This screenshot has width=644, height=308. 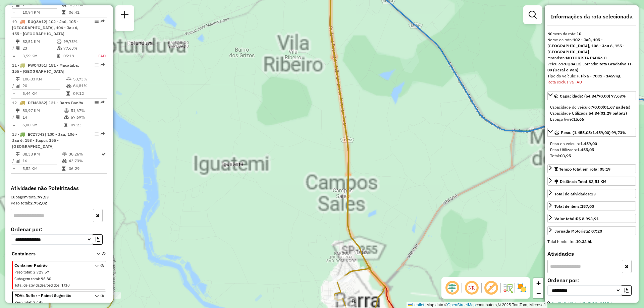 What do you see at coordinates (37, 285) in the screenshot?
I see `span: Total de atividades/pedidos` at bounding box center [37, 285].